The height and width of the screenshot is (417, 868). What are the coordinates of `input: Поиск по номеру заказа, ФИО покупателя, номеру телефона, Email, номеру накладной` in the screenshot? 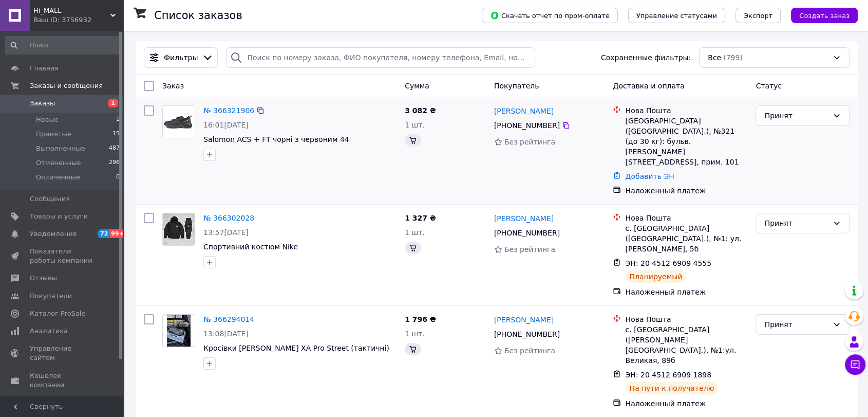 It's located at (381, 58).